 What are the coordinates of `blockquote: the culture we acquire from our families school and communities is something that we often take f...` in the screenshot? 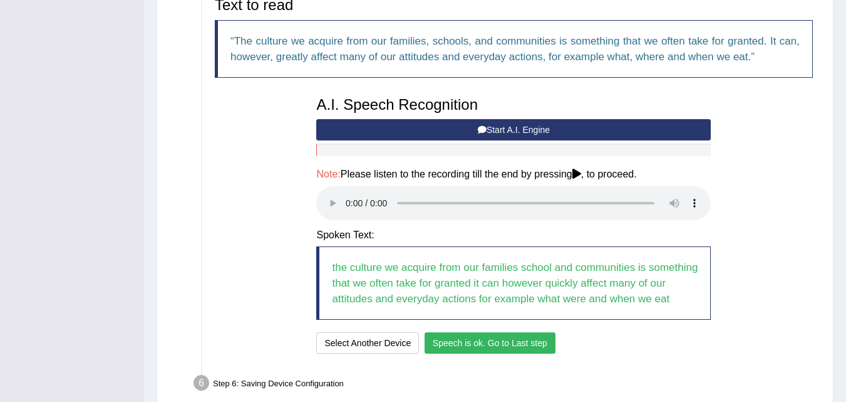 It's located at (514, 283).